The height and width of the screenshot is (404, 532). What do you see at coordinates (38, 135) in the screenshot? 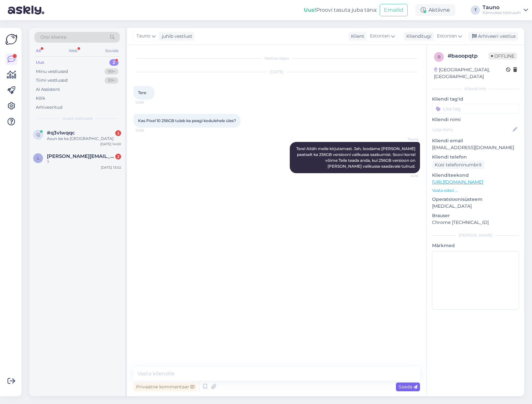
I see `span: q` at bounding box center [38, 135].